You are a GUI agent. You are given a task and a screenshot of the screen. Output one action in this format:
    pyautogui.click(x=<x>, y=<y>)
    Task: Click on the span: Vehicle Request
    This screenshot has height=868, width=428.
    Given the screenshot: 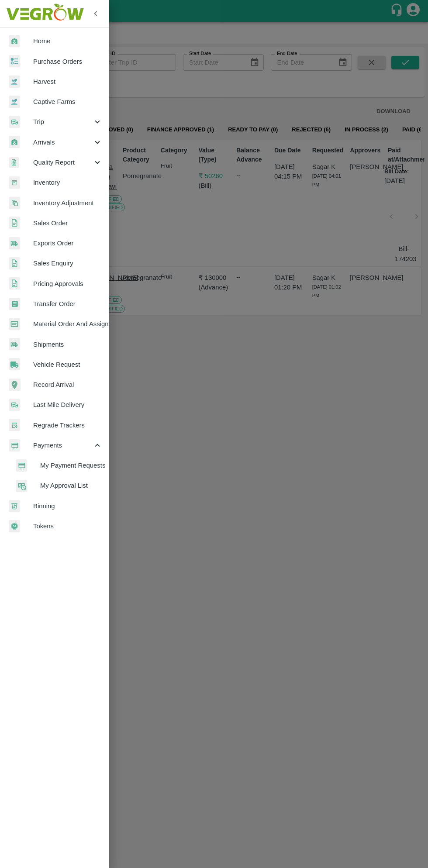 What is the action you would take?
    pyautogui.click(x=68, y=364)
    